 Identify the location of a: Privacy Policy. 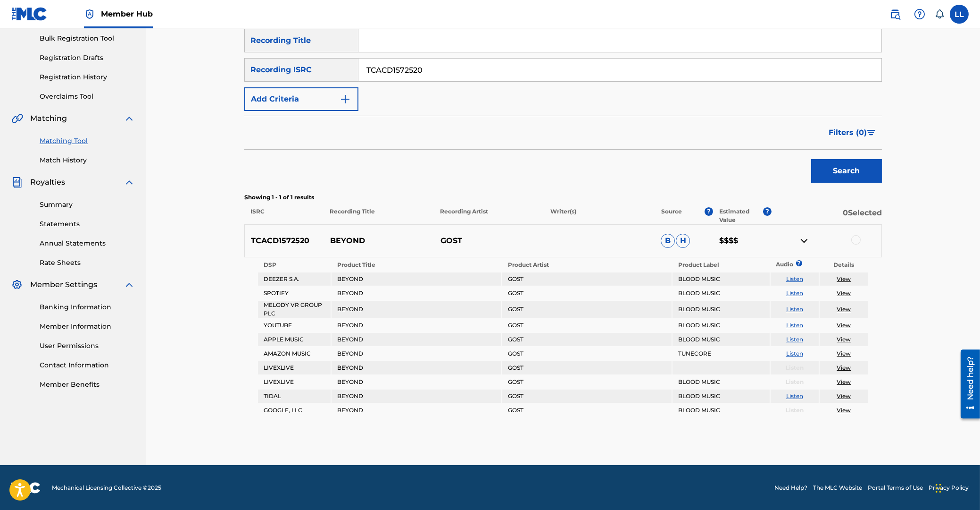
(949, 488).